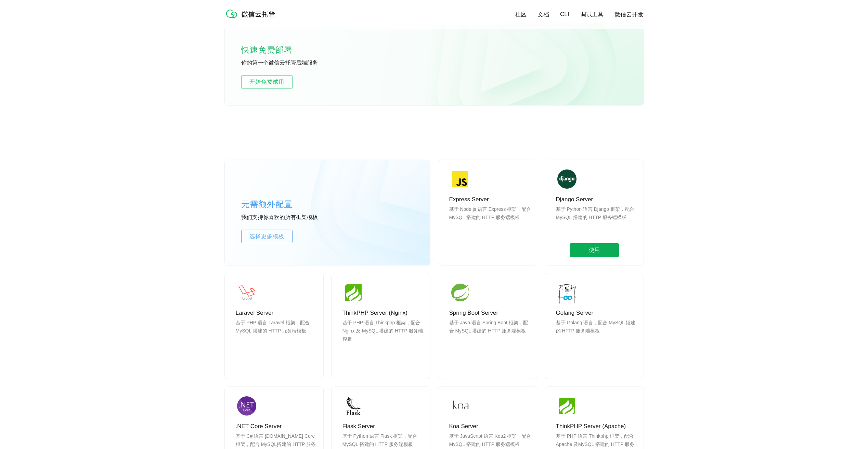  I want to click on a: 微信云托管, so click(252, 19).